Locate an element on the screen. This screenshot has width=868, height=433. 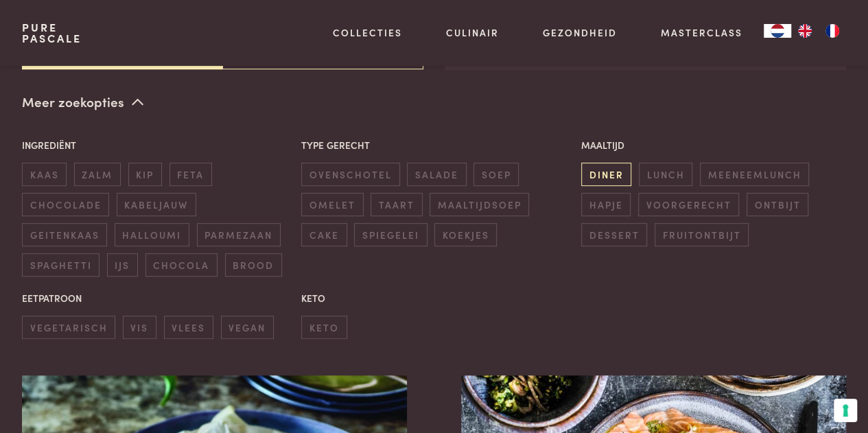
a: FR is located at coordinates (832, 31).